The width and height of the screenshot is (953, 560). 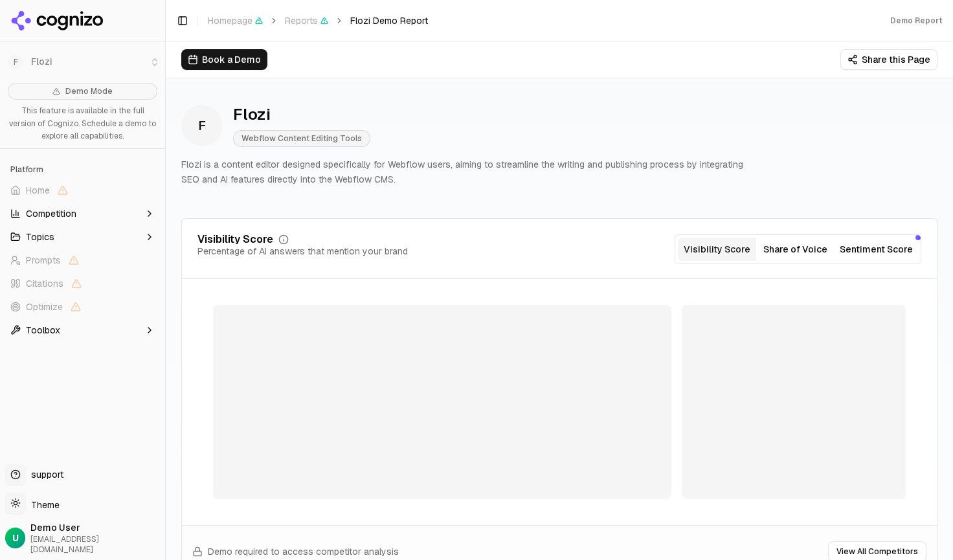 What do you see at coordinates (916, 21) in the screenshot?
I see `div: Demo Report` at bounding box center [916, 21].